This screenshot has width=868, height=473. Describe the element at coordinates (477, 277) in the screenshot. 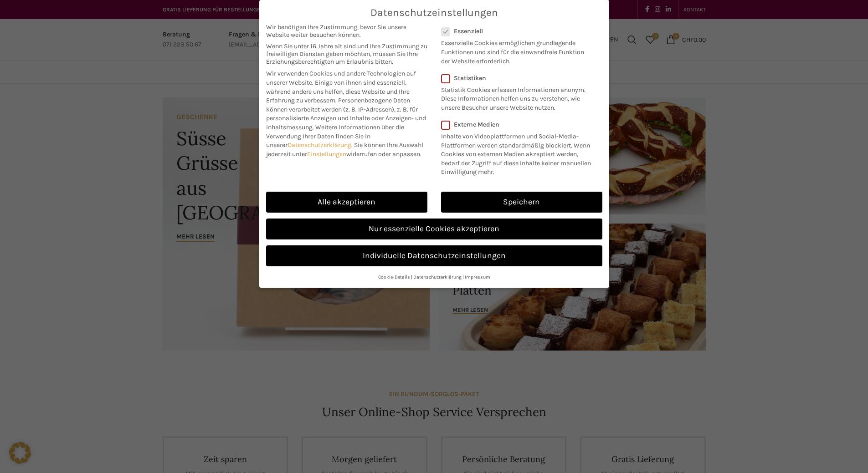

I see `a: Impressum` at that location.